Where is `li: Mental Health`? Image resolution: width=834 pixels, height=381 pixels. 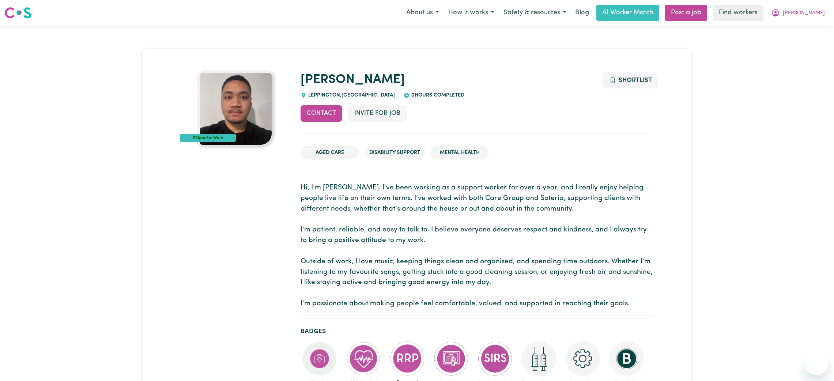
li: Mental Health is located at coordinates (460, 153).